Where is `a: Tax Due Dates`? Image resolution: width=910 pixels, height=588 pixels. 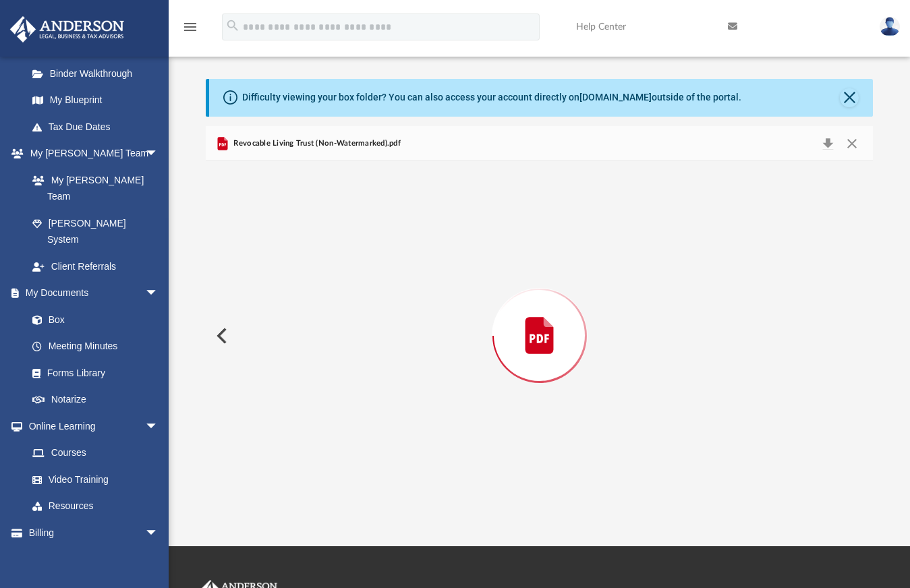
a: Tax Due Dates is located at coordinates (99, 127).